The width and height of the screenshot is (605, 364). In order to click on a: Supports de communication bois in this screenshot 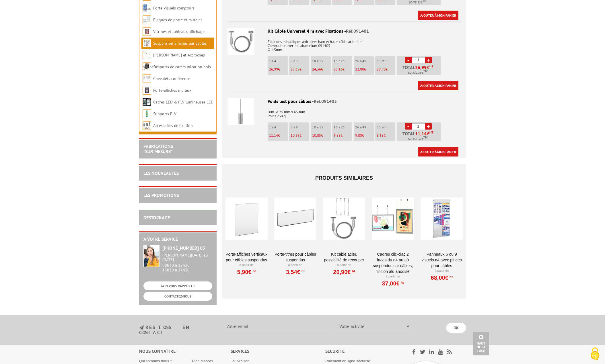, I will do `click(182, 67)`.